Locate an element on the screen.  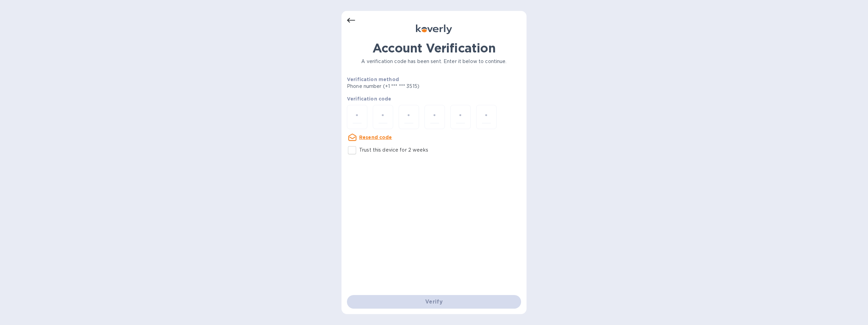
b: Verification method is located at coordinates (372, 79).